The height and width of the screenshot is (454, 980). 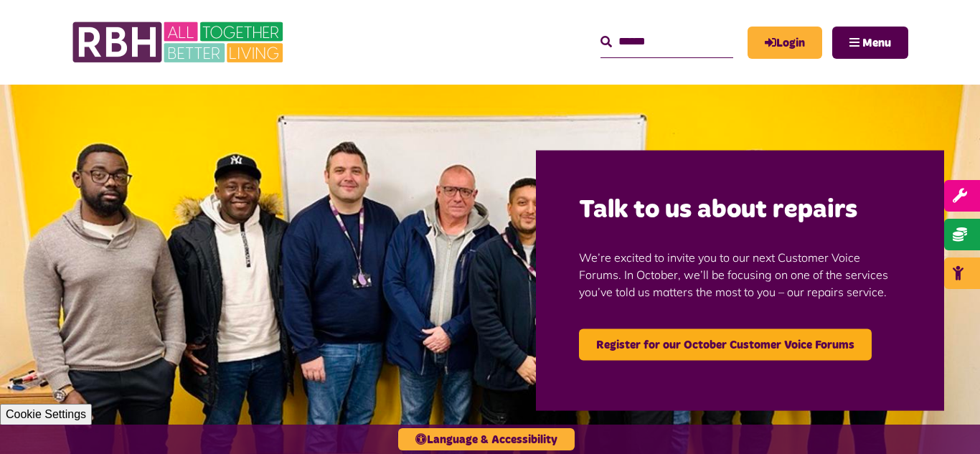 What do you see at coordinates (725, 344) in the screenshot?
I see `a: Register for our October Customer Voice Forums` at bounding box center [725, 344].